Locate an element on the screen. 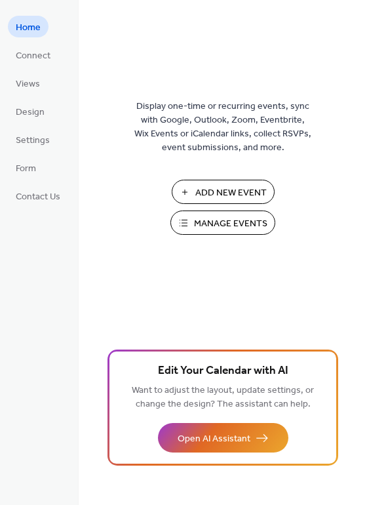  span: Open AI Assistant is located at coordinates (214, 439).